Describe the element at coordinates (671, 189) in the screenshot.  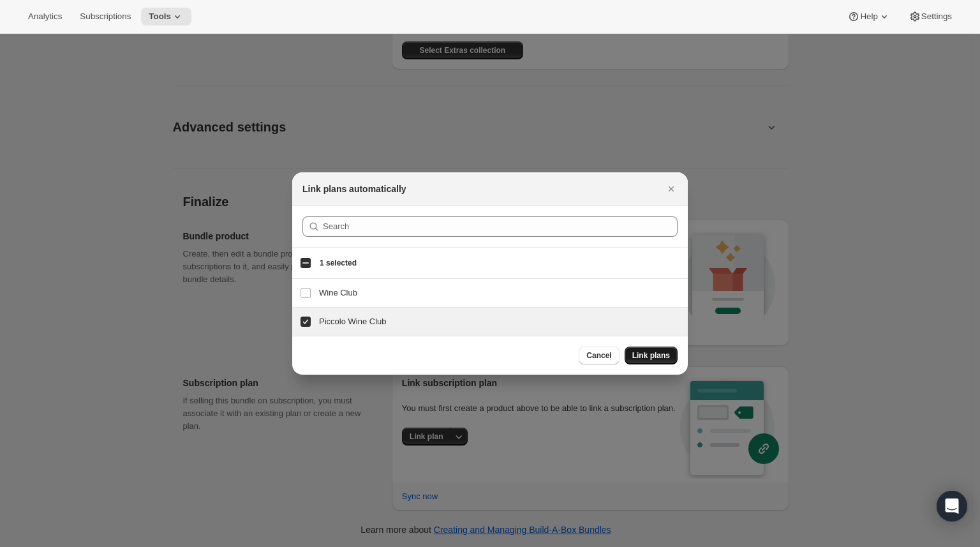
I see `button: Close` at that location.